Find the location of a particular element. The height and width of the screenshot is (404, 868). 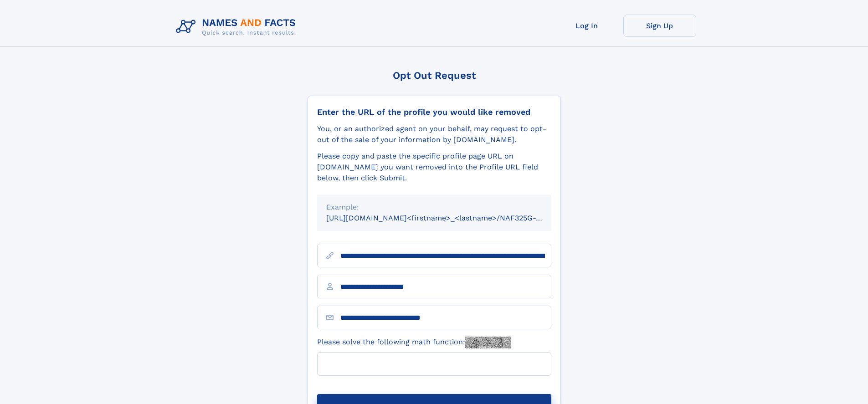

a: Sign Up is located at coordinates (659, 26).